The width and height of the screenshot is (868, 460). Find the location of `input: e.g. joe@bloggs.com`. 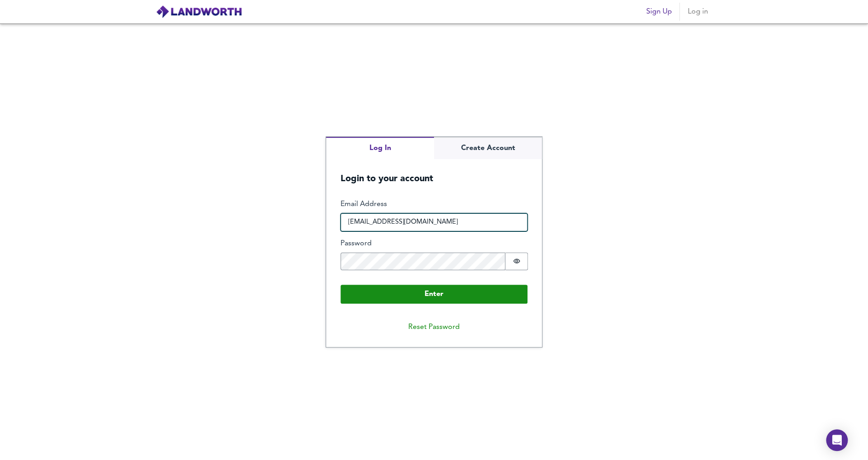

input: e.g. joe@bloggs.com is located at coordinates (434, 222).